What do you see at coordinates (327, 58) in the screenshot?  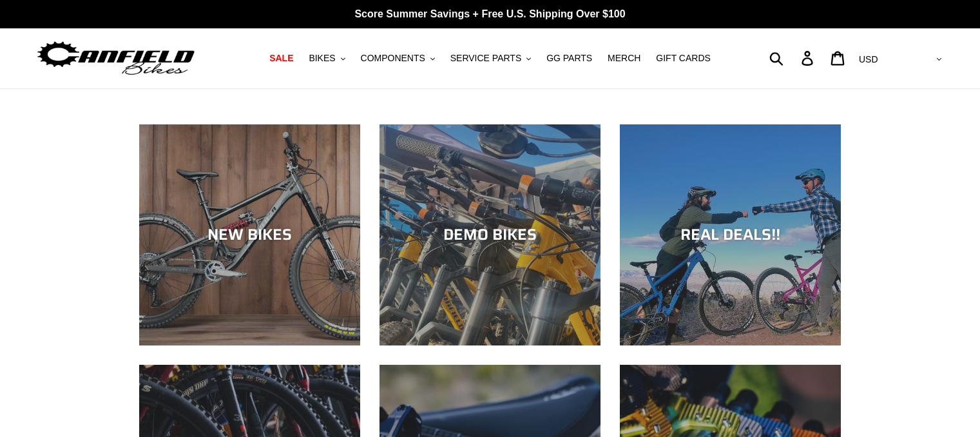 I see `button: BIKES` at bounding box center [327, 58].